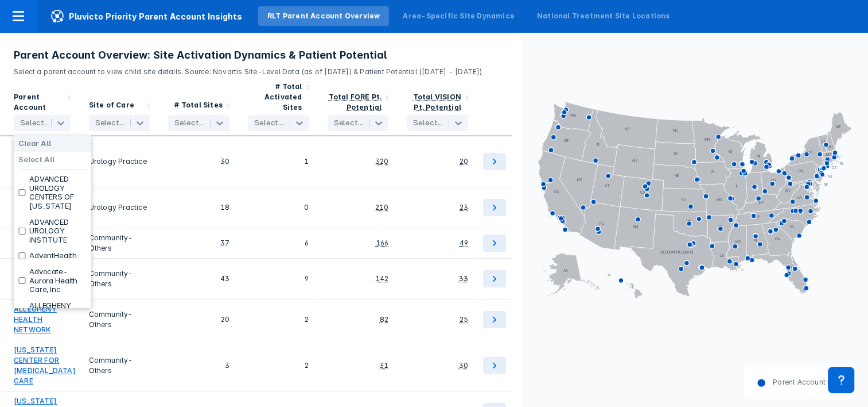 The image size is (868, 407). I want to click on div: 49, so click(464, 243).